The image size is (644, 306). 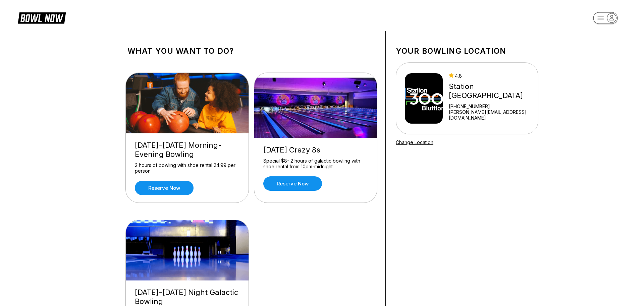 What do you see at coordinates (492, 76) in the screenshot?
I see `div: 4.8` at bounding box center [492, 76].